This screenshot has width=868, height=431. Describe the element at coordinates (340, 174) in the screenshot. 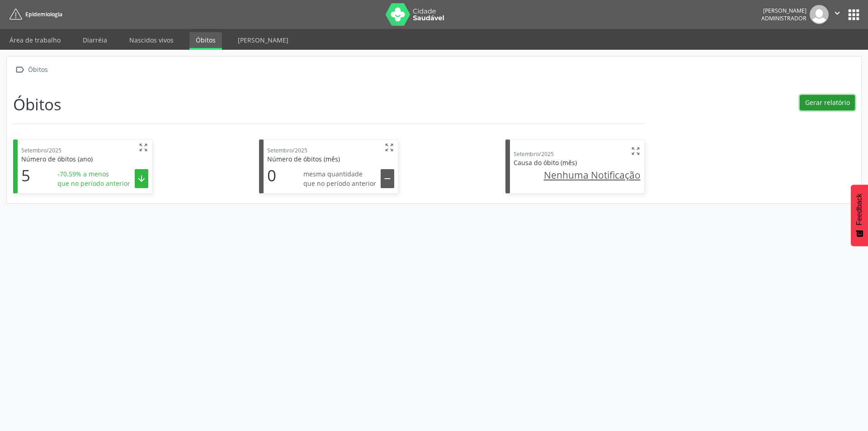

I see `span: mesma quantidade` at that location.